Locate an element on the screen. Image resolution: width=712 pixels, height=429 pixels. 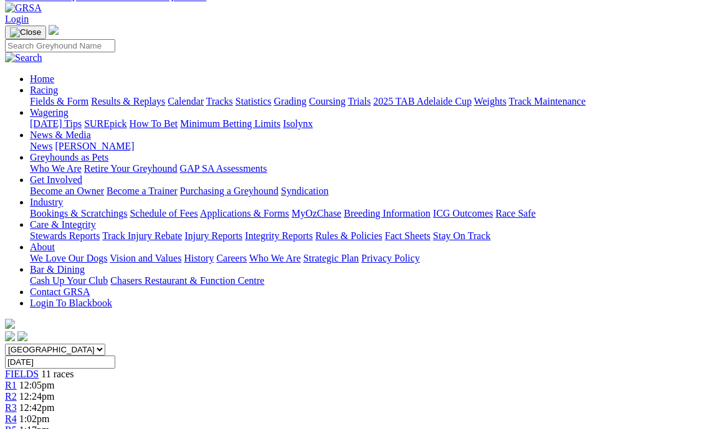
a: SUREpick is located at coordinates (105, 123).